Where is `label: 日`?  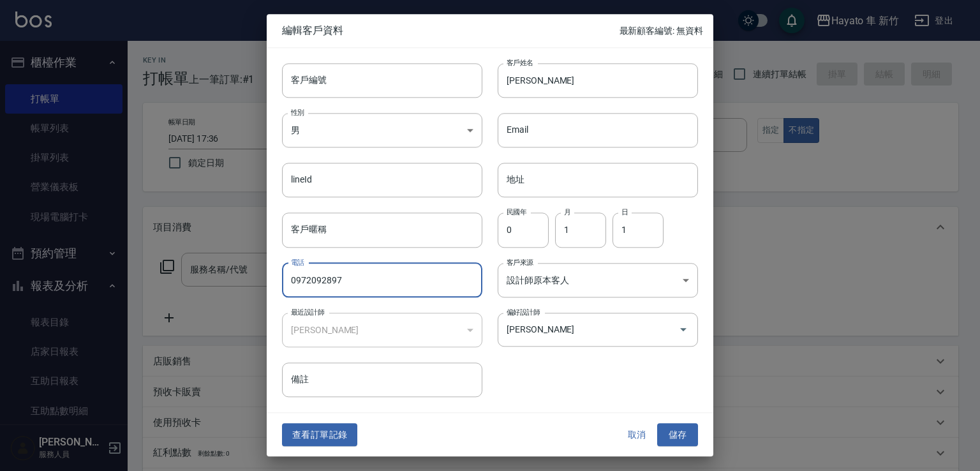 label: 日 is located at coordinates (624, 212).